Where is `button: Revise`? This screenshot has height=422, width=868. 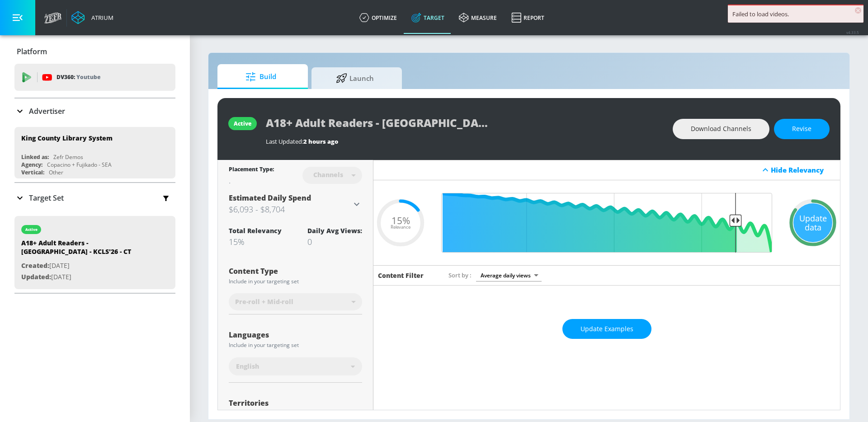
button: Revise is located at coordinates (802, 129).